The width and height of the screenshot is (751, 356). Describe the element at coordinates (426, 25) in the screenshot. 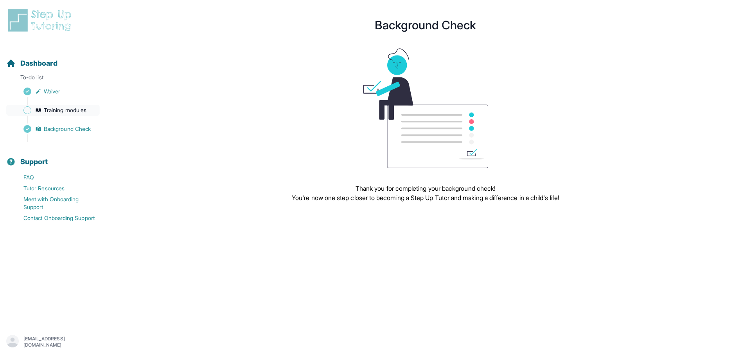

I see `h1: Background Check` at that location.